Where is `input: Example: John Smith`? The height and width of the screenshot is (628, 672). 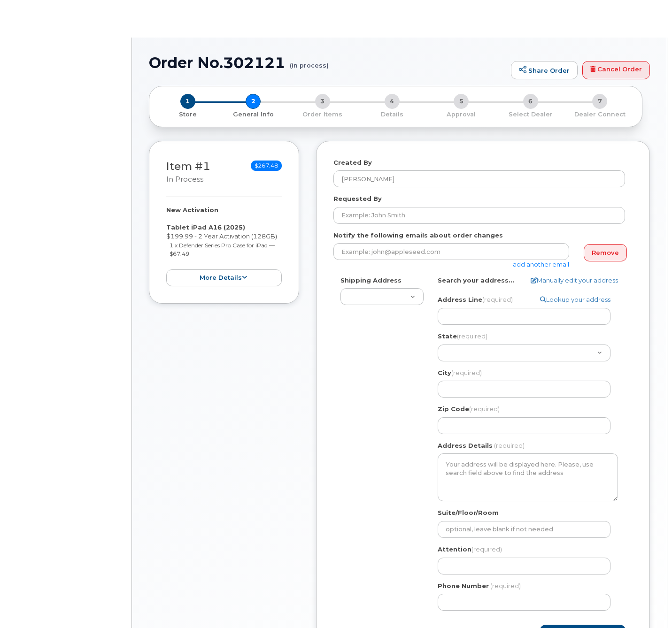
input: Example: John Smith is located at coordinates (479, 215).